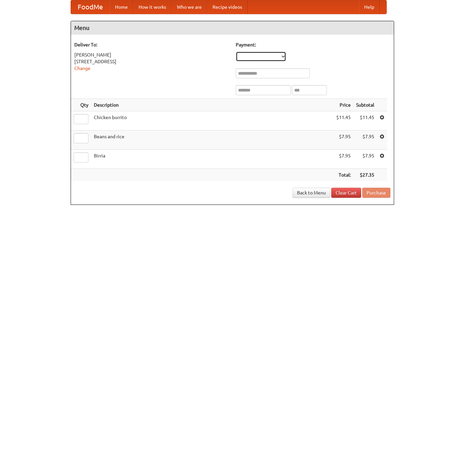  I want to click on button: Purchase, so click(376, 193).